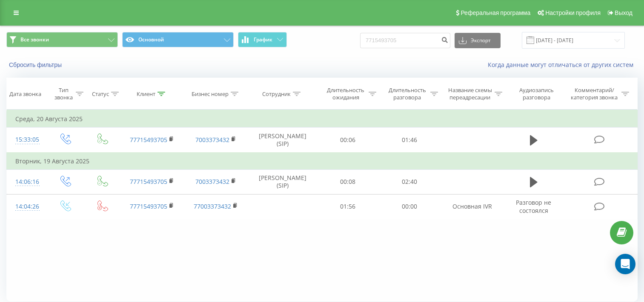 Image resolution: width=644 pixels, height=302 pixels. What do you see at coordinates (470, 94) in the screenshot?
I see `div: Название схемы переадресации` at bounding box center [470, 94].